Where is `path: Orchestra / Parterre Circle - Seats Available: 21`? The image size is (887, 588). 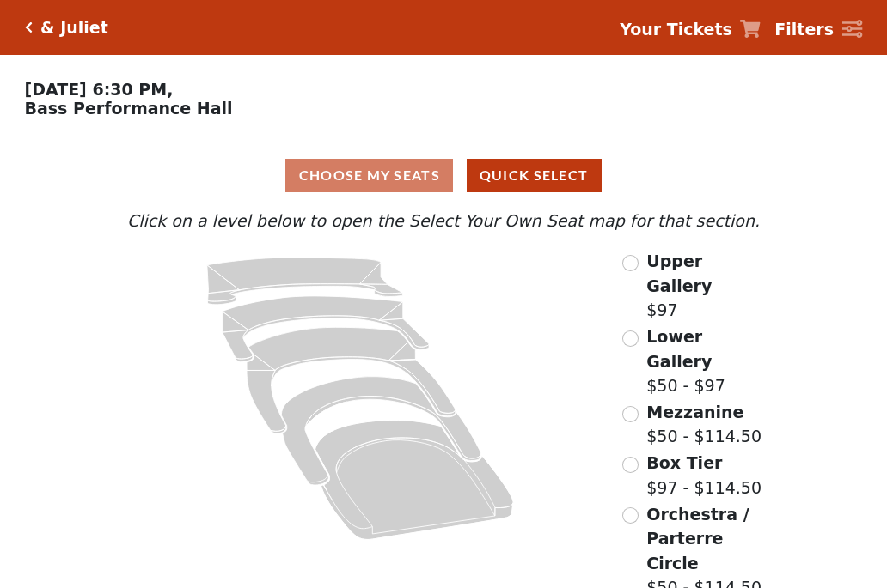 path: Orchestra / Parterre Circle - Seats Available: 21 is located at coordinates (414, 480).